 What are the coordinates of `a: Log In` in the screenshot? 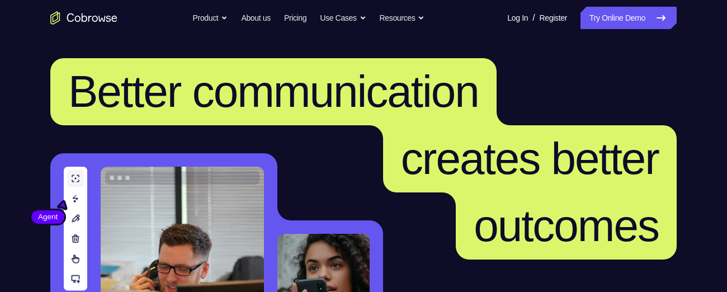 It's located at (518, 18).